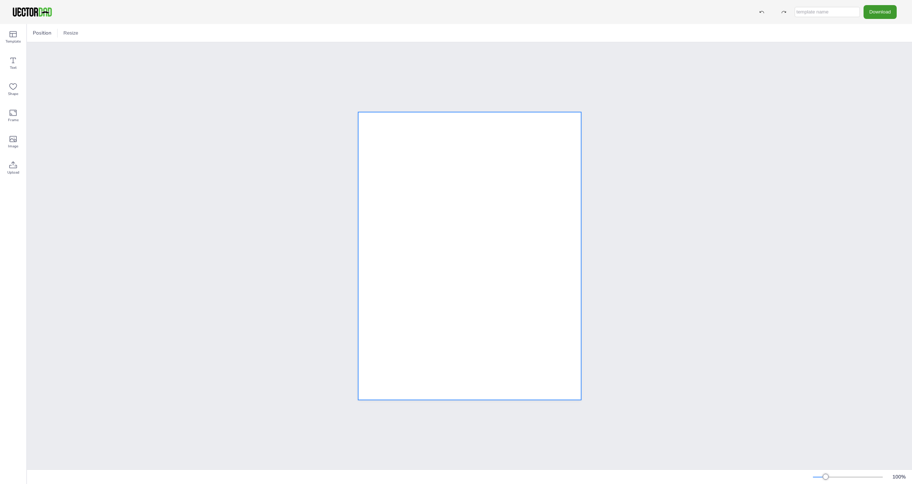 The image size is (912, 484). I want to click on span: Text, so click(13, 68).